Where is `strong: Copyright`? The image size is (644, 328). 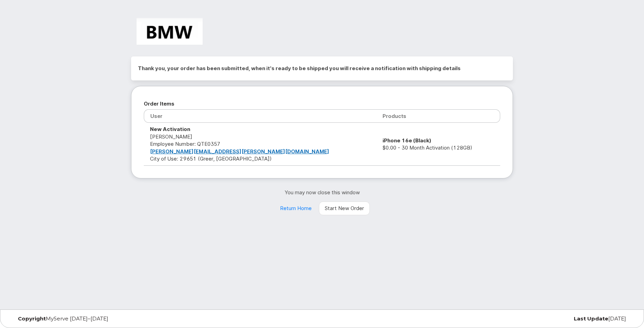 strong: Copyright is located at coordinates (31, 319).